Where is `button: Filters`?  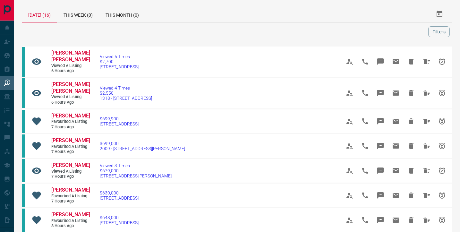 button: Filters is located at coordinates (439, 32).